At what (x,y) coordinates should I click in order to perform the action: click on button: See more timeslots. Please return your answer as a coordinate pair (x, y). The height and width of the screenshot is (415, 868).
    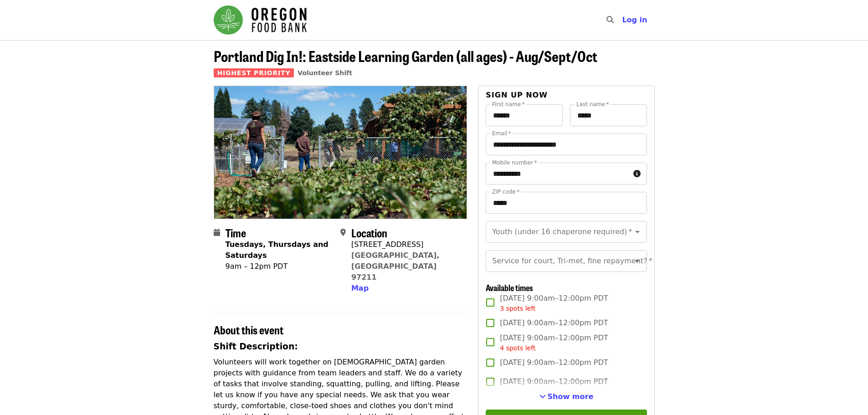
    Looking at the image, I should click on (566, 397).